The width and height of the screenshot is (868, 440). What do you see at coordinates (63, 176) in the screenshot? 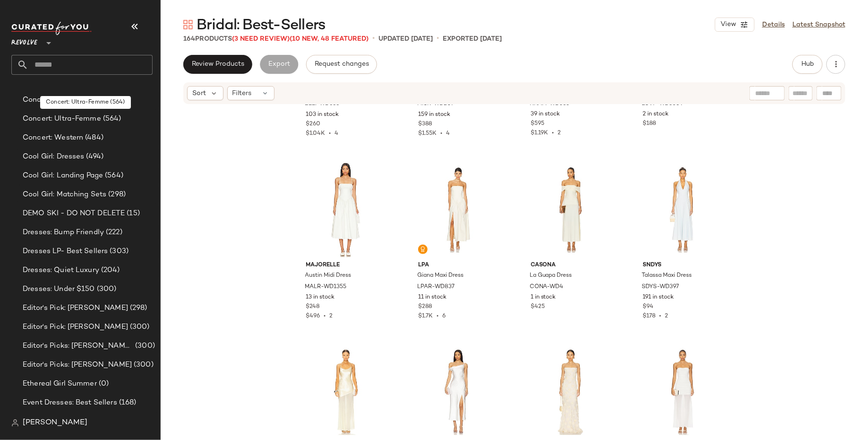
I see `span: Cool Girl: Landing Page` at bounding box center [63, 176].